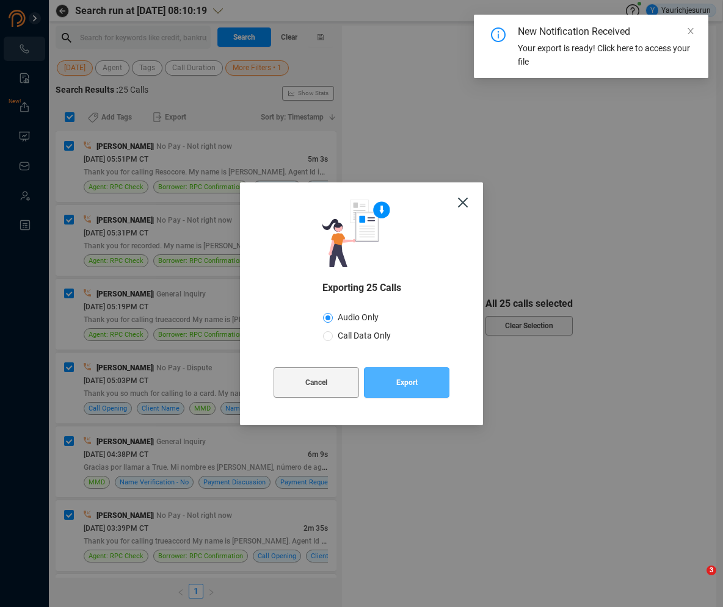  I want to click on span: Exporting 25 Calls, so click(361, 287).